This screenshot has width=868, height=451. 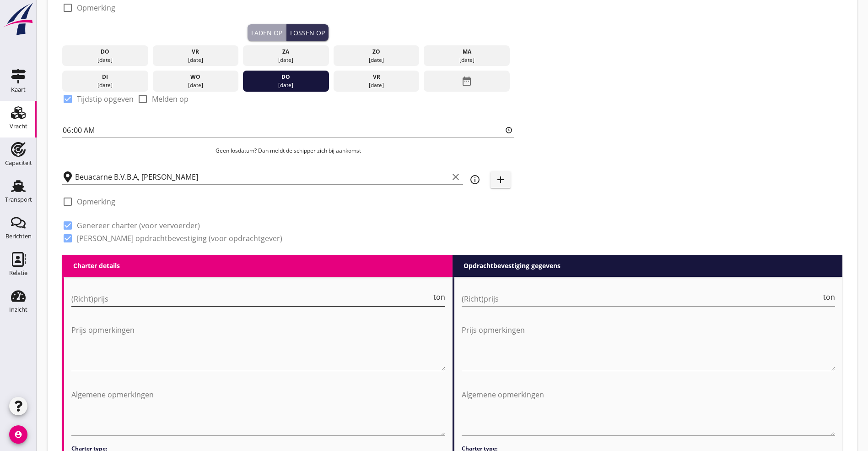 I want to click on img: logo-small.a267ee39.svg, so click(x=18, y=19).